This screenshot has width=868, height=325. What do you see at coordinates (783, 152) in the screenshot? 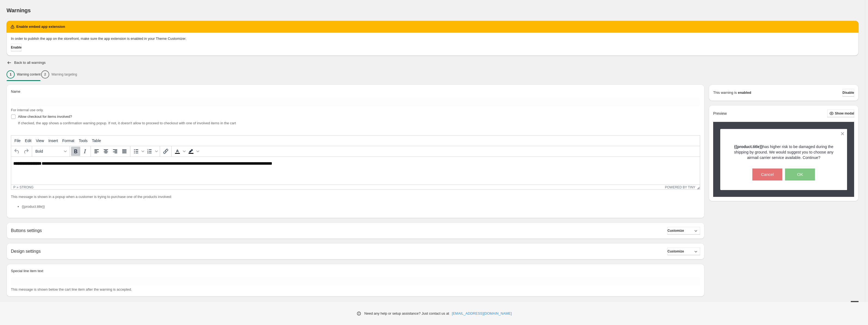
I see `p: has higher risk to be damaged during the shipping by ground. We would suggest you to choose any a...` at bounding box center [783, 152].